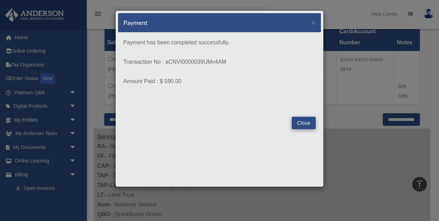  I want to click on p: Transaction No : aCNVI0000039UMv4AM, so click(219, 62).